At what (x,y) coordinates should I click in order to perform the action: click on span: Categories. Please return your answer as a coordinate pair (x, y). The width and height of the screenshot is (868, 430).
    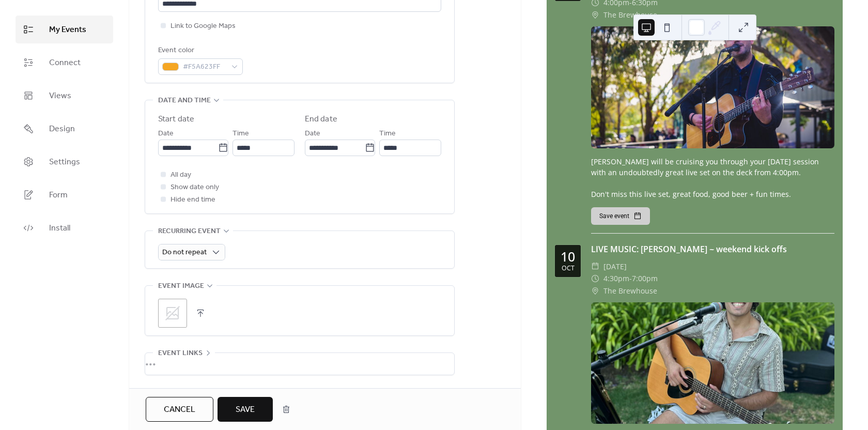
    Looking at the image, I should click on (179, 393).